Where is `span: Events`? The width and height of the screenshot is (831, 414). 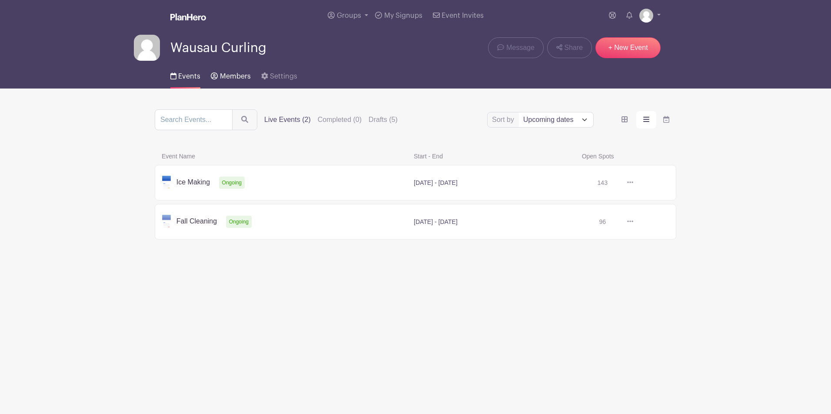 span: Events is located at coordinates (189, 76).